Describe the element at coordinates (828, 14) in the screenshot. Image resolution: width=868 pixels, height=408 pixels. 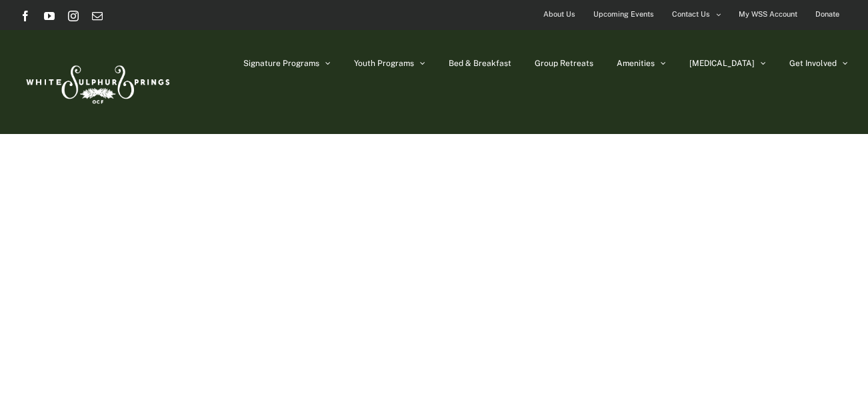
I see `span: Donate` at that location.